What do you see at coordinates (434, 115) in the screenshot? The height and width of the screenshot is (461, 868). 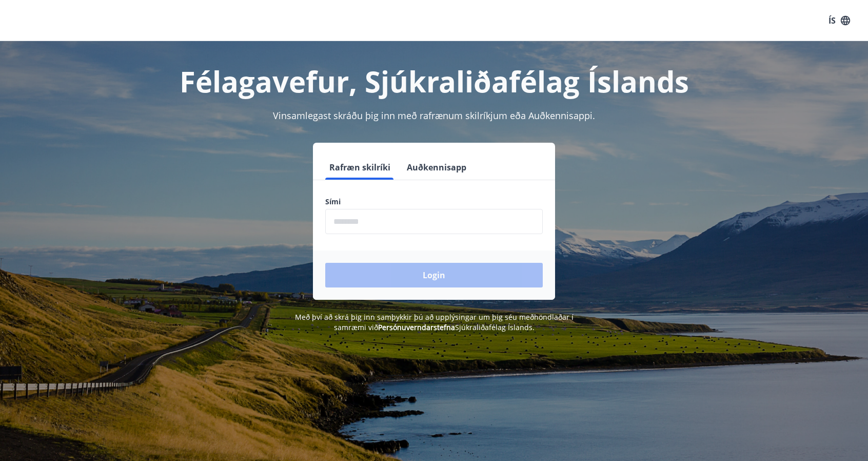 I see `span: Vinsamlegast skráðu þig inn með rafrænum skilríkjum eða Auðkennisappi.` at bounding box center [434, 115].